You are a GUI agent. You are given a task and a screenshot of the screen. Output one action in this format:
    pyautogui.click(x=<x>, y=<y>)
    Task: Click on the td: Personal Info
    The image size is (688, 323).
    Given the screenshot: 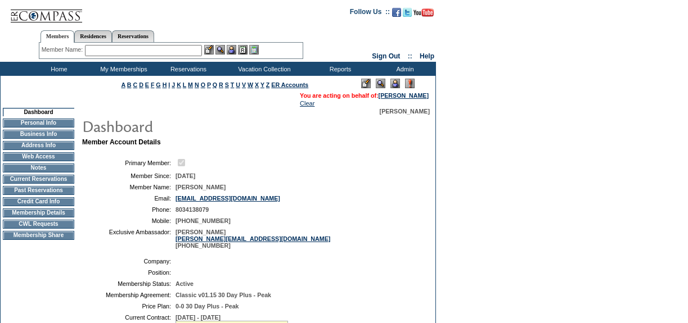 What is the action you would take?
    pyautogui.click(x=38, y=123)
    